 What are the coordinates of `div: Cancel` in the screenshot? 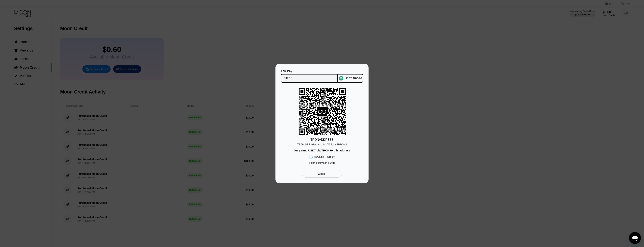 It's located at (322, 174).